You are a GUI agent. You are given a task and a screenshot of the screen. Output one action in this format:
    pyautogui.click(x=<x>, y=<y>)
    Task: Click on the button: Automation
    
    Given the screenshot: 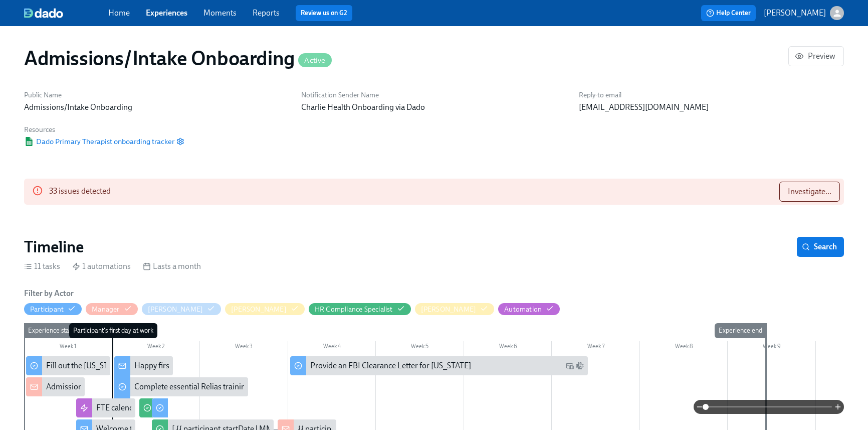 What is the action you would take?
    pyautogui.click(x=529, y=309)
    